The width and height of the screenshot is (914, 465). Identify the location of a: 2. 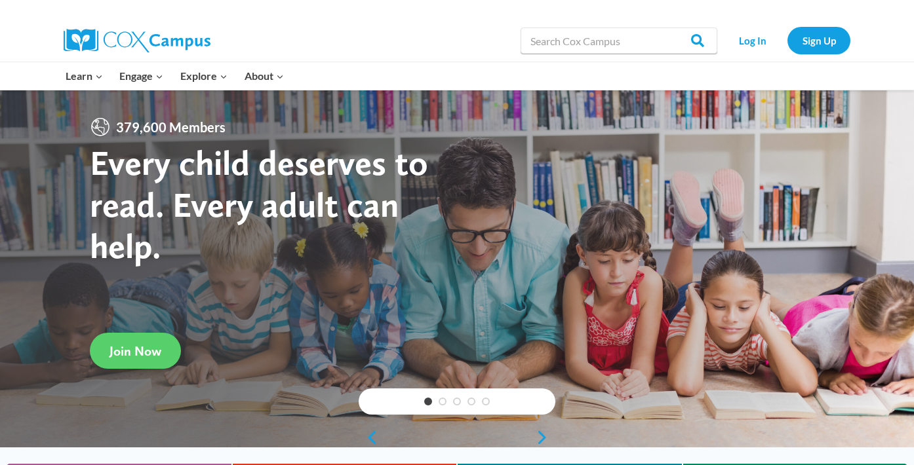
(442, 402).